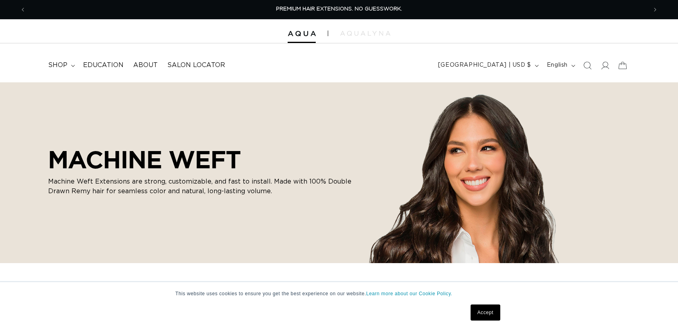 The height and width of the screenshot is (331, 678). What do you see at coordinates (61, 65) in the screenshot?
I see `summary: shop` at bounding box center [61, 65].